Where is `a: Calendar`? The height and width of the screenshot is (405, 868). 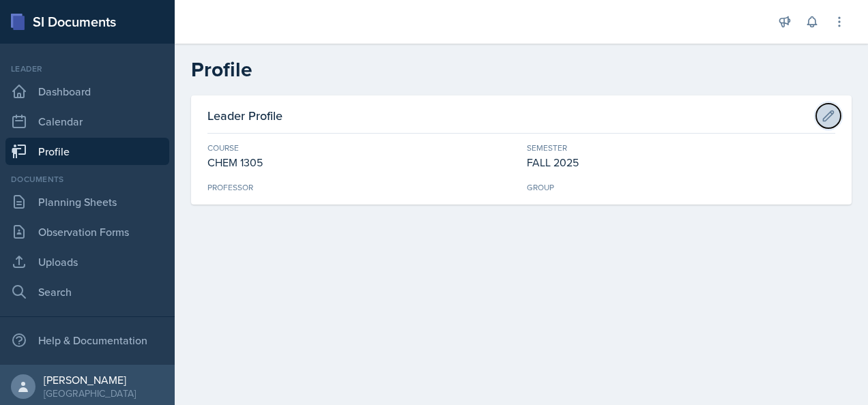
a: Calendar is located at coordinates (87, 122).